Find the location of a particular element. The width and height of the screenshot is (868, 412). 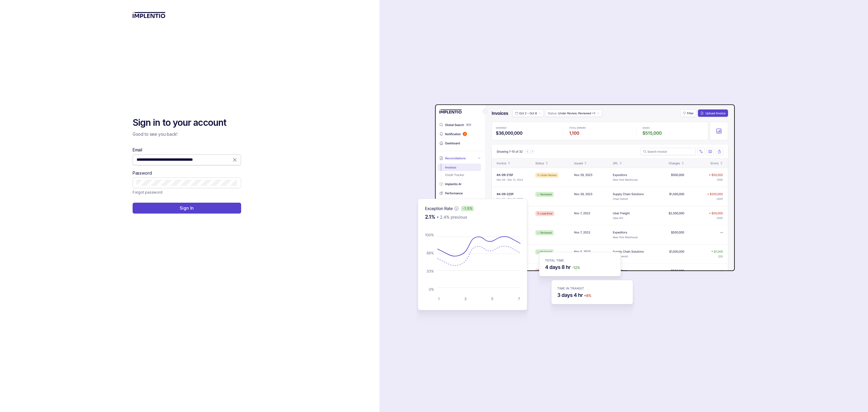

p: Forgot password is located at coordinates (147, 192).